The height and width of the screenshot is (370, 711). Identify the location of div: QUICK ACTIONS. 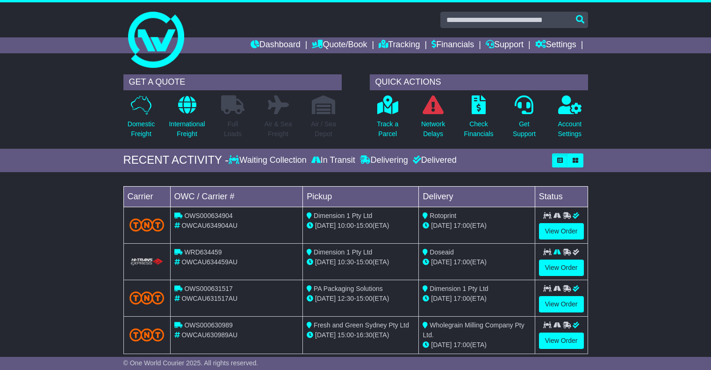
(479, 82).